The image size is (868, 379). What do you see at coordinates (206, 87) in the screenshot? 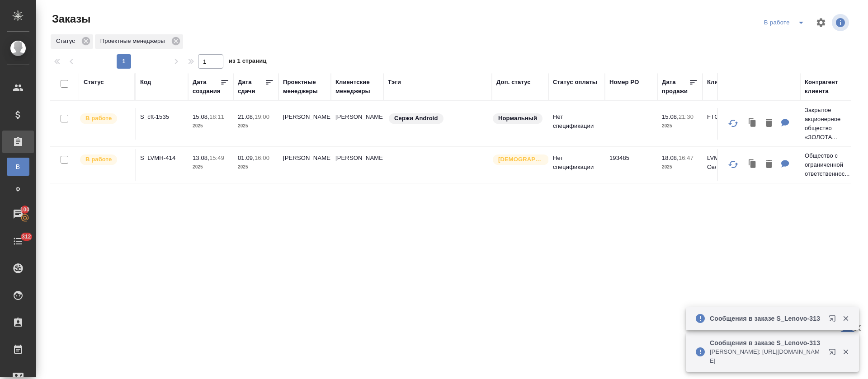
I see `div: Дата создания` at bounding box center [206, 87].